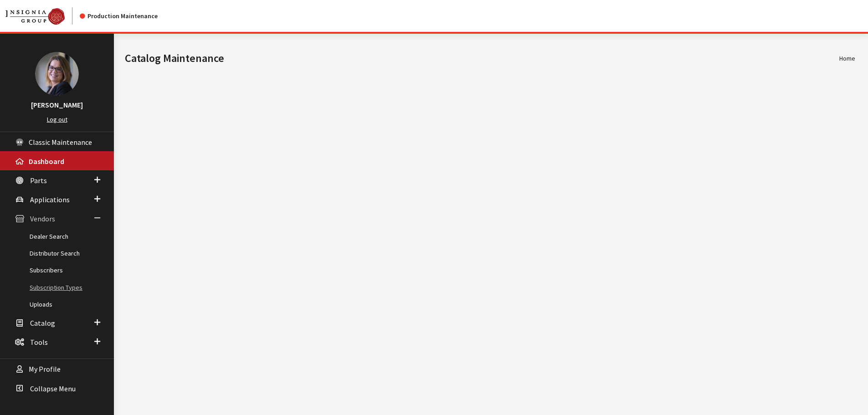 The image size is (868, 415). Describe the element at coordinates (60, 142) in the screenshot. I see `span: Classic Maintenance` at that location.